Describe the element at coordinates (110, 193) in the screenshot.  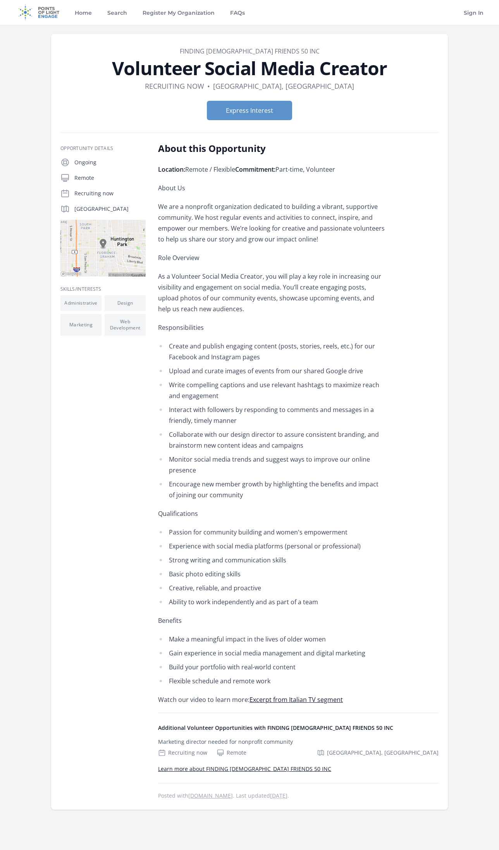
I see `p: Recruiting now` at that location.